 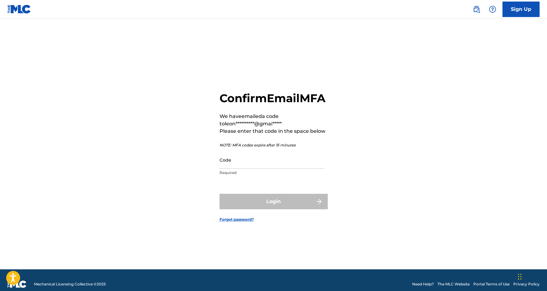 What do you see at coordinates (477, 9) in the screenshot?
I see `img: search` at bounding box center [477, 9].